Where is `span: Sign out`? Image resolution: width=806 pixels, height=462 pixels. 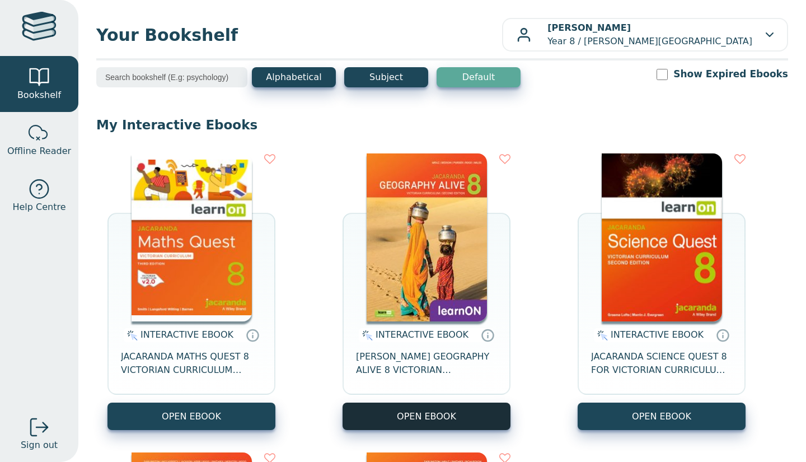
span: Sign out is located at coordinates (39, 445).